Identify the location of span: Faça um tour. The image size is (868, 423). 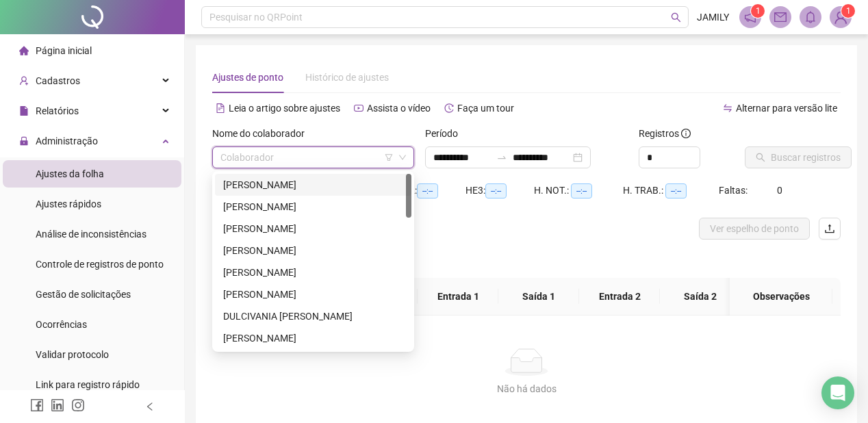
(486, 108).